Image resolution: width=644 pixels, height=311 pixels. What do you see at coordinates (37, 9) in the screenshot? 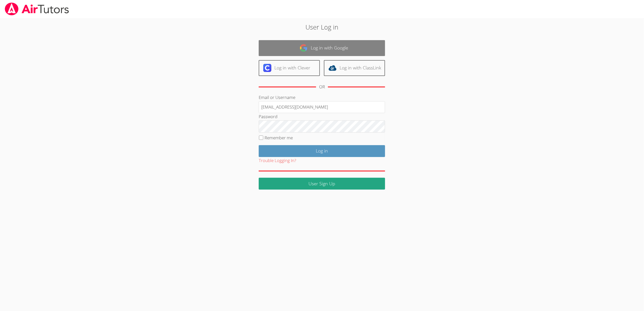
I see `img: airtutors_banner-c4298cdbf04f3fff15de1276eac7730deb9818008684d7c2e4769d2f7ddbe033.png` at bounding box center [37, 9].